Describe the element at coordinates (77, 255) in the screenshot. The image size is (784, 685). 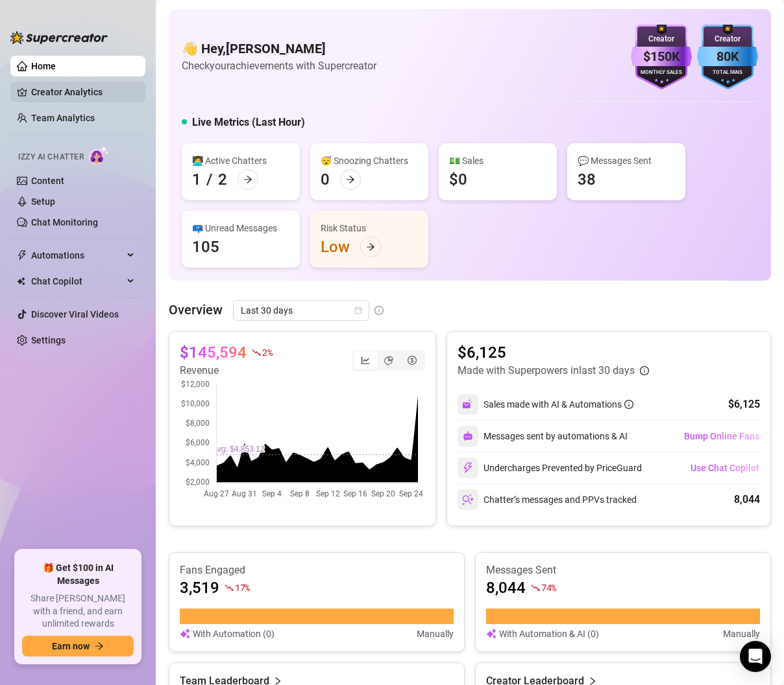
I see `span: Automations` at that location.